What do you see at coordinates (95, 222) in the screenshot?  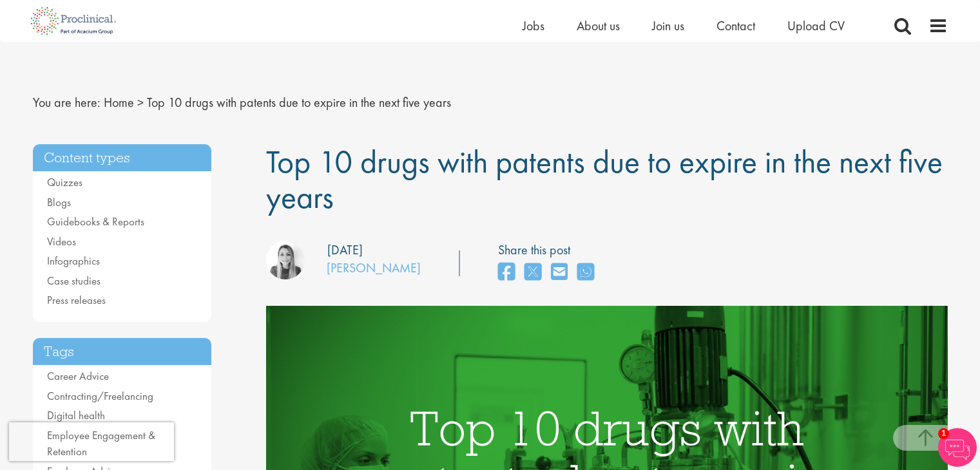 I see `a: Guidebooks & Reports` at bounding box center [95, 222].